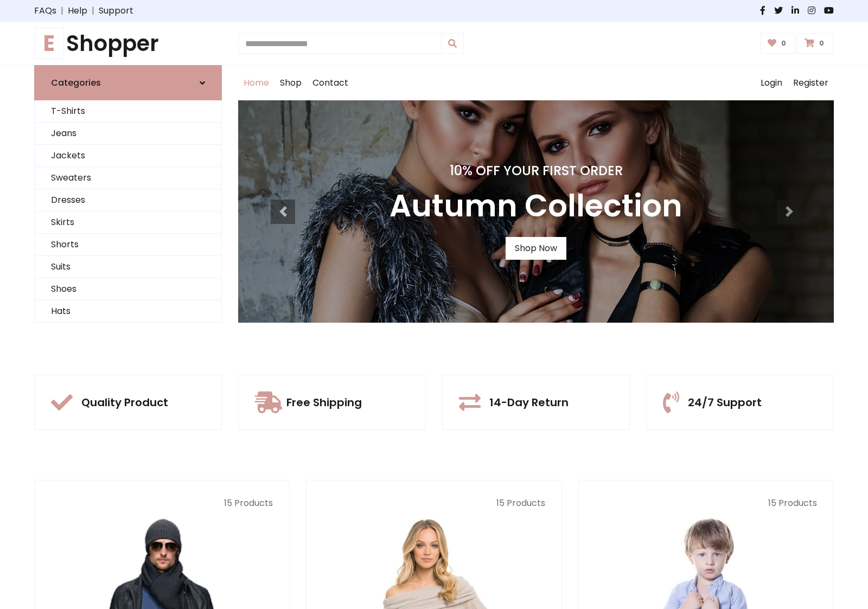 This screenshot has width=868, height=609. Describe the element at coordinates (128, 83) in the screenshot. I see `a: Categories` at that location.